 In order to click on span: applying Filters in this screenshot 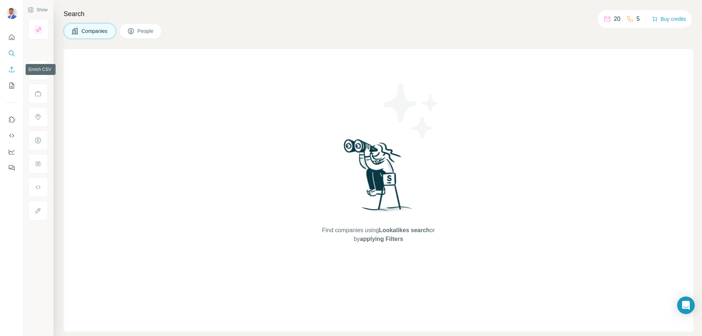, I will do `click(381, 239)`.